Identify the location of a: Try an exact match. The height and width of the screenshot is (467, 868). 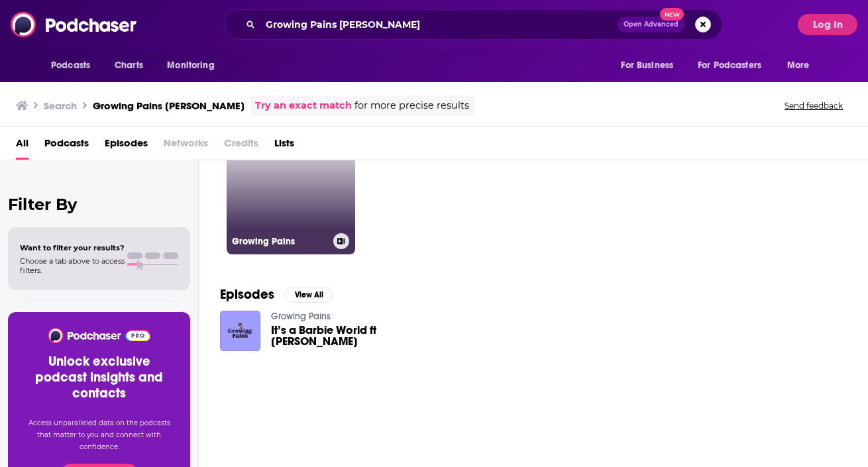
(304, 105).